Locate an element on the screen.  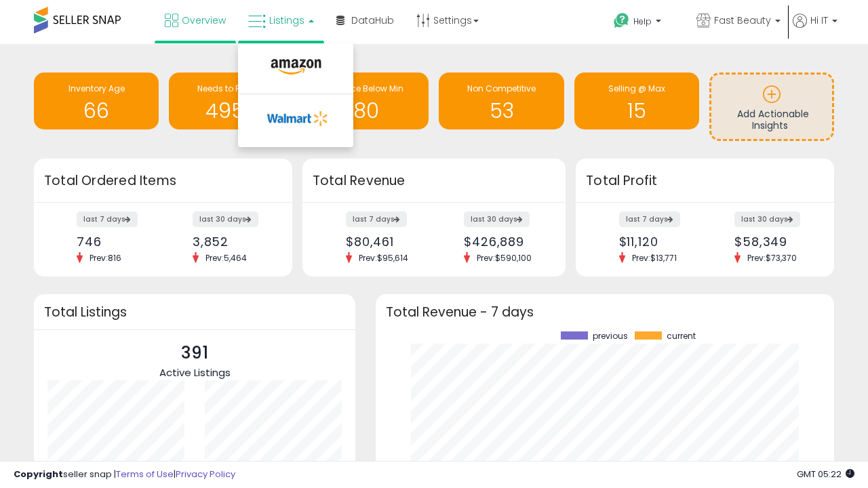
span: Non Competitive is located at coordinates (501, 88).